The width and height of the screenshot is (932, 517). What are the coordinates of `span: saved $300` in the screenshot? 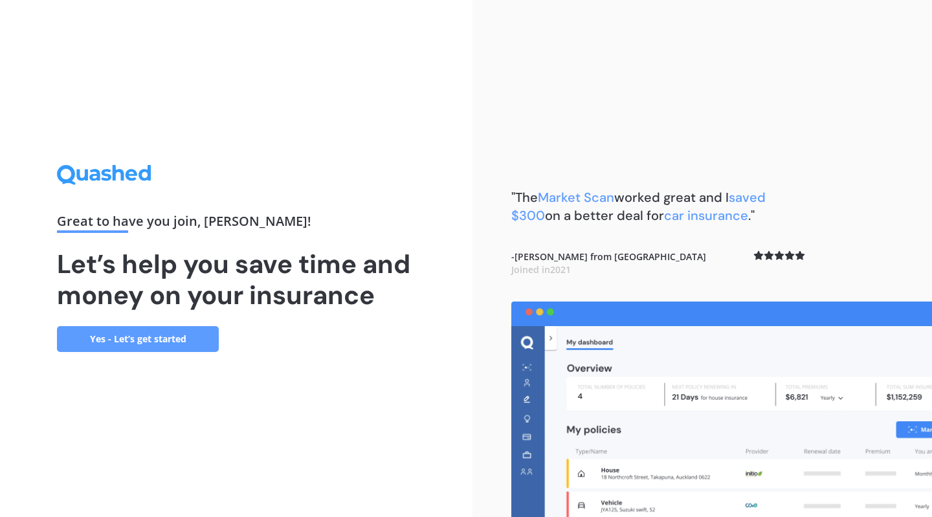 It's located at (638, 206).